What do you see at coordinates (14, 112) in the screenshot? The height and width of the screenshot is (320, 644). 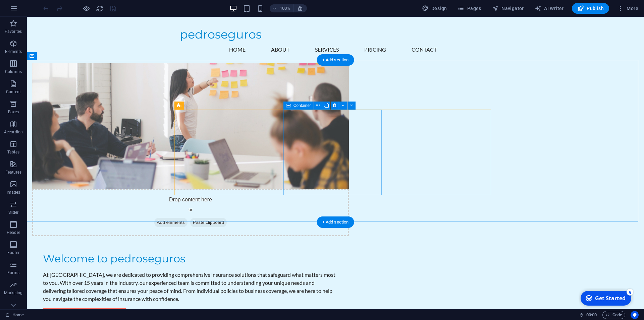 I see `p: Boxes` at bounding box center [14, 112].